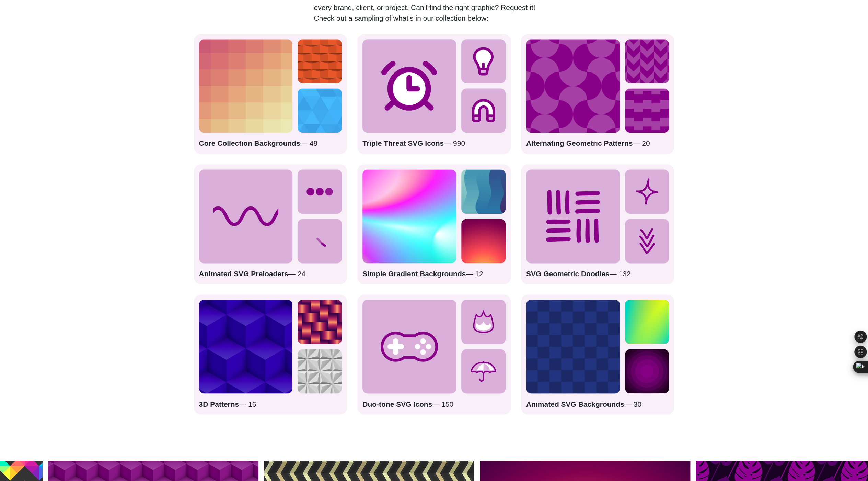 This screenshot has height=481, width=868. I want to click on img: purple mushroom cap design pattern, so click(573, 86).